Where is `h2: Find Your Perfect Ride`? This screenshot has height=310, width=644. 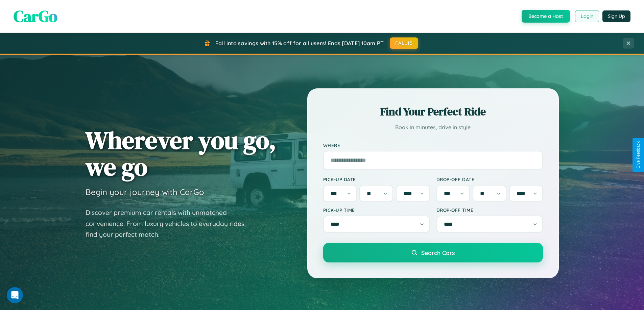
h2: Find Your Perfect Ride is located at coordinates (433, 112).